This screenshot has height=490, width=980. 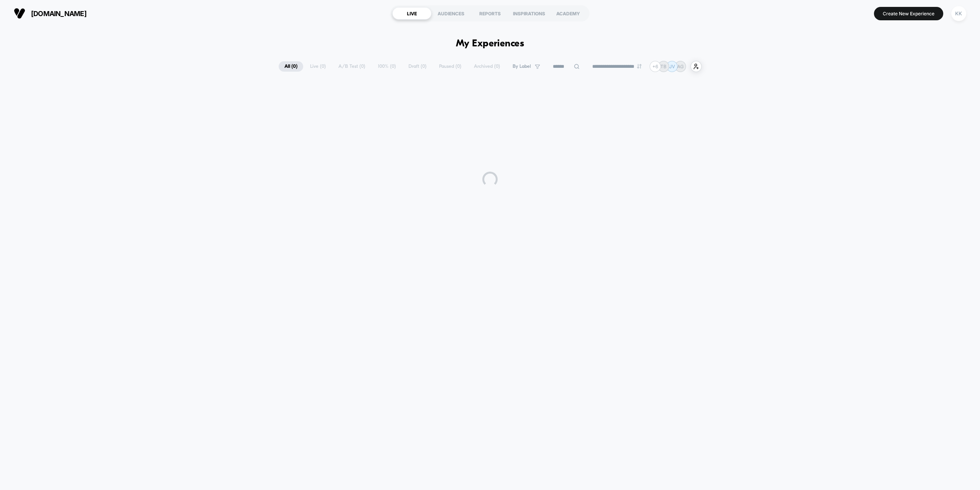 I want to click on span: All ( 0 ), so click(x=291, y=66).